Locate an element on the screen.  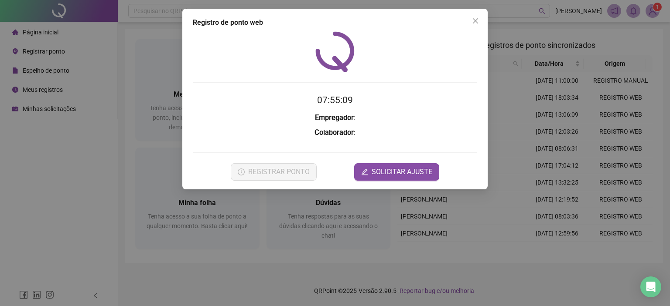
div: Open Intercom Messenger is located at coordinates (650, 287).